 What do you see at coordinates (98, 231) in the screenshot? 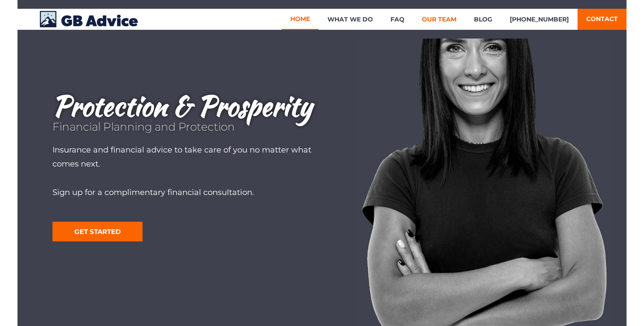
I see `a: Get Started` at bounding box center [98, 231].